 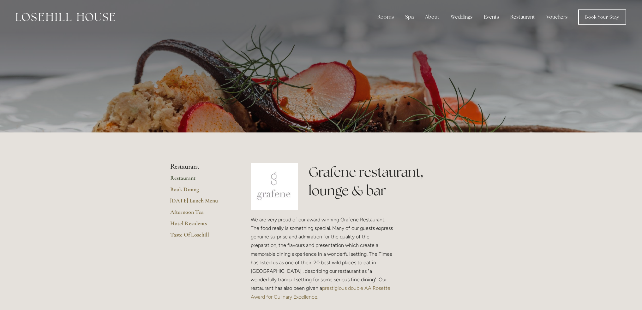 I want to click on img: grafene.jpg, so click(x=274, y=187).